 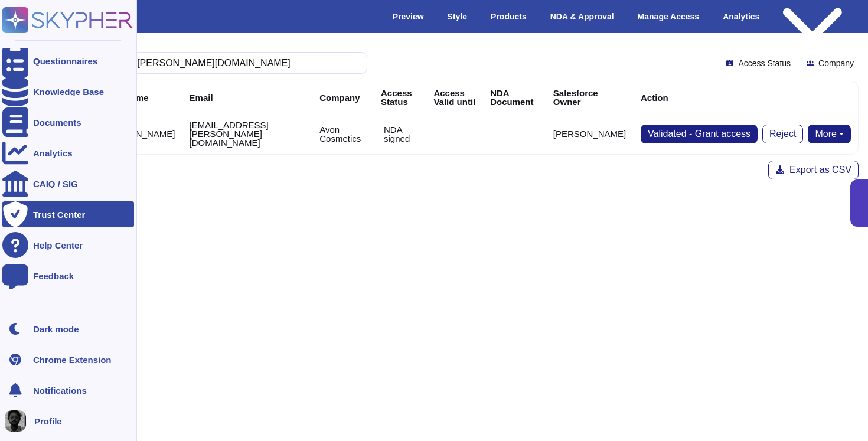 I want to click on input: Search by keywords, so click(x=201, y=63).